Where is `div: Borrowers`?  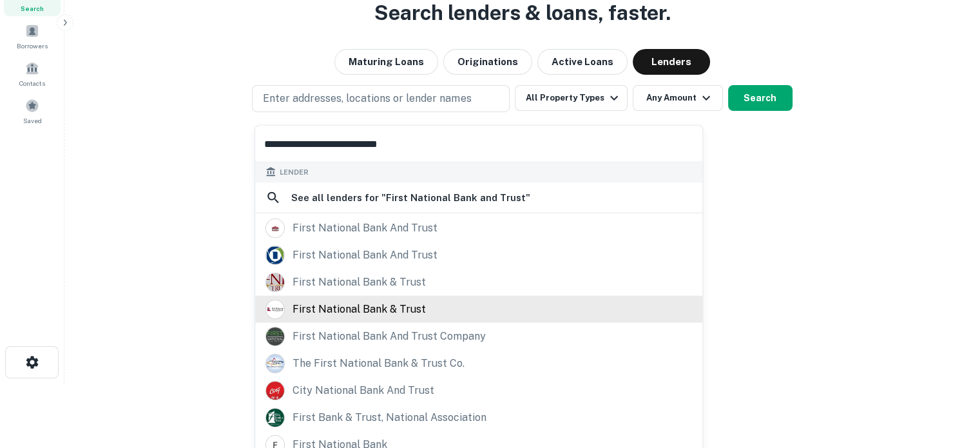
div: Borrowers is located at coordinates (32, 36).